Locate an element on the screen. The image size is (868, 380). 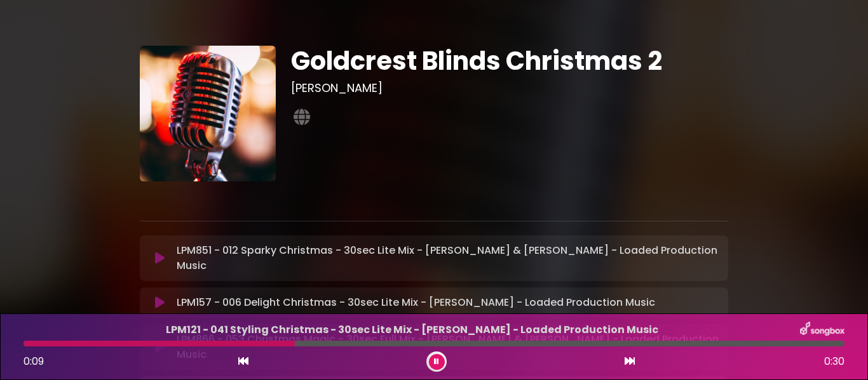
h1: Goldcrest Blinds Christmas 2 is located at coordinates (510, 61).